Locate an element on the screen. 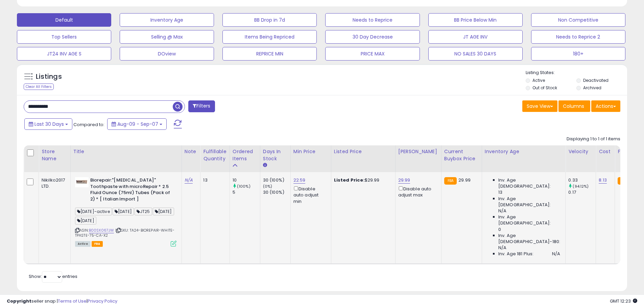 The image size is (644, 308). button: DOview is located at coordinates (167, 54).